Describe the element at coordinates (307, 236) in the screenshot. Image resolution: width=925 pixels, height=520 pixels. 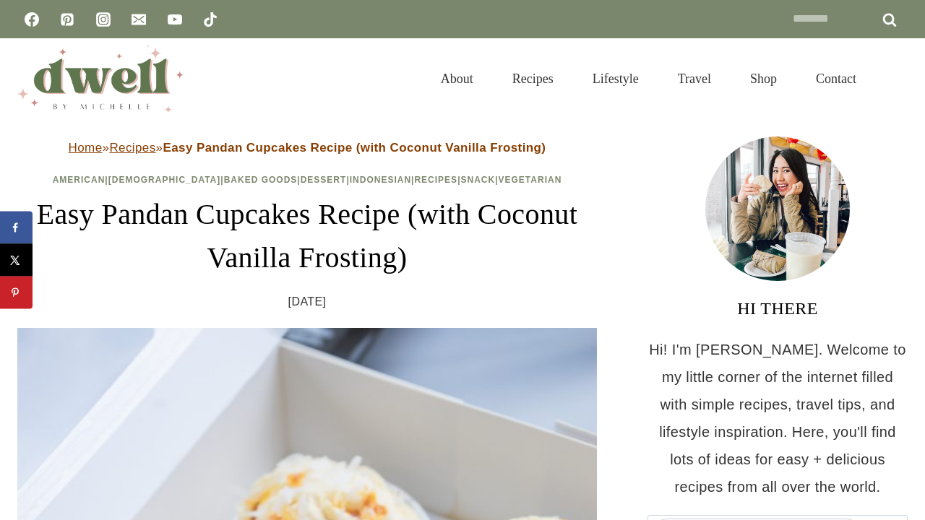
I see `h1: Easy Pandan Cupcakes Recipe (with Coconut Vanilla Frosting)` at that location.